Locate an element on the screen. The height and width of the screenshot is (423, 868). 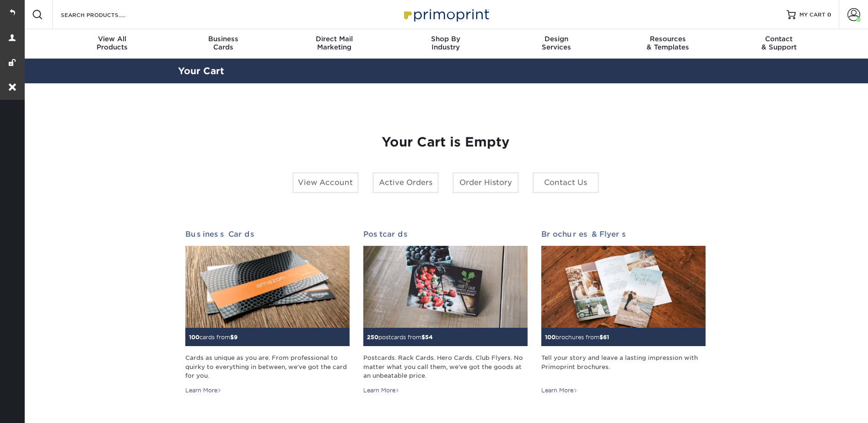
div: Industry is located at coordinates (445, 43).